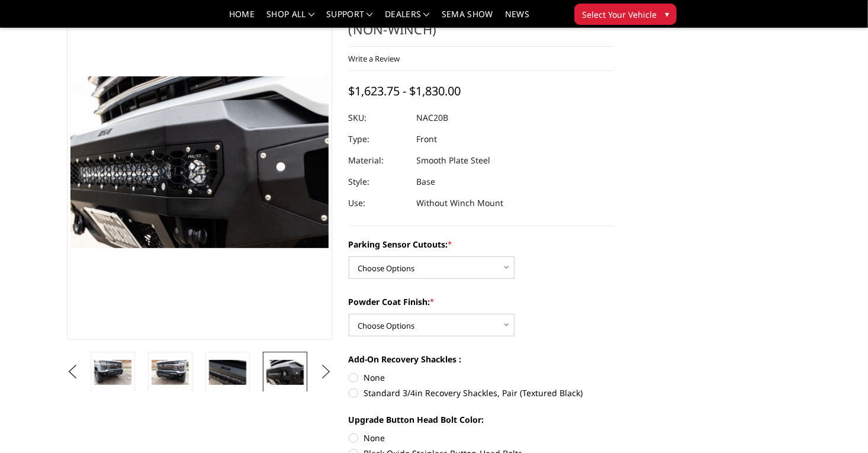  Describe the element at coordinates (482, 244) in the screenshot. I see `label: Parking Sensor Cutouts:` at that location.